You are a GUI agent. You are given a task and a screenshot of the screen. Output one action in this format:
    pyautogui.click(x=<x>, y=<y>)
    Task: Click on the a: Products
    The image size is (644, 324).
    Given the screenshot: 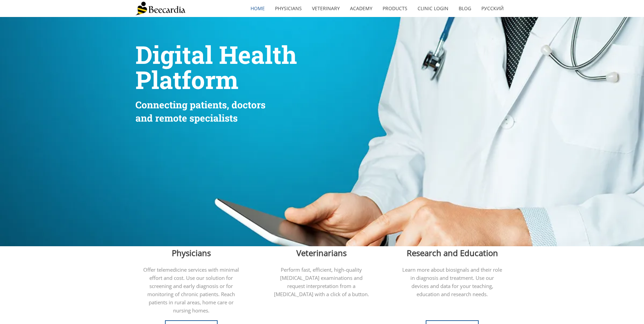 What is the action you would take?
    pyautogui.click(x=395, y=8)
    